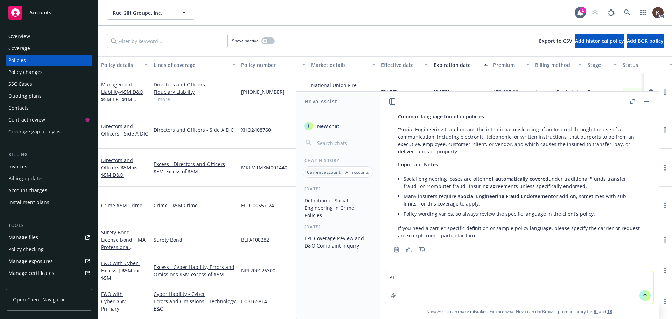 The image size is (672, 319). Describe the element at coordinates (18, 167) in the screenshot. I see `div: Invoices` at that location.